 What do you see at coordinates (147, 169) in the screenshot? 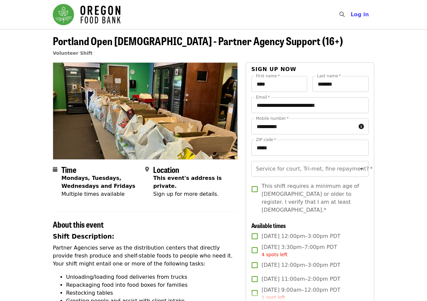
I see `i: map-marker-alt icon` at bounding box center [147, 169].